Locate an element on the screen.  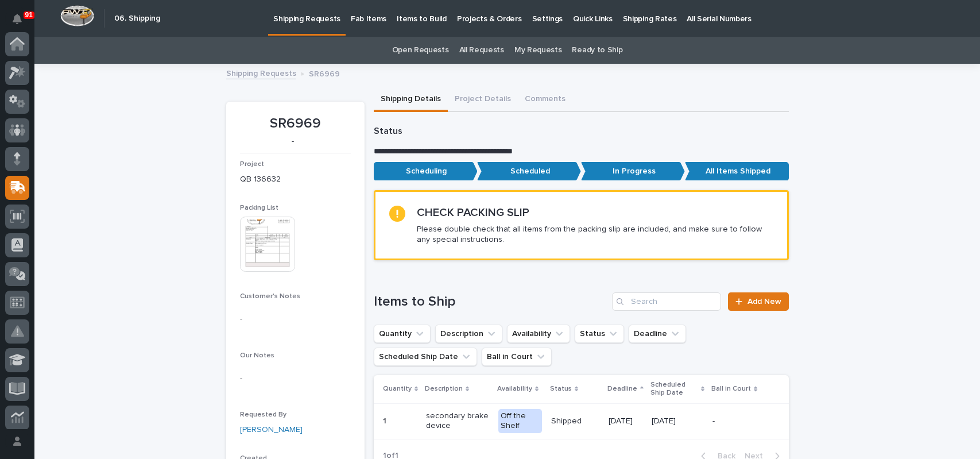
span: Customer's Notes is located at coordinates (270, 296).